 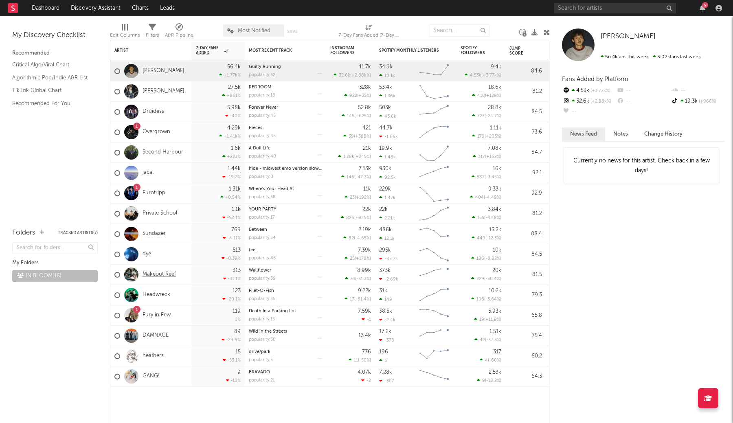 I want to click on div: 119, so click(x=237, y=311).